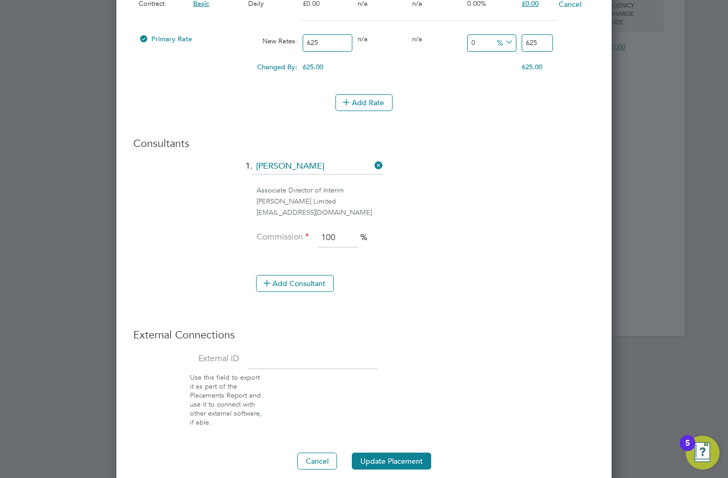  I want to click on button: Cancel, so click(317, 461).